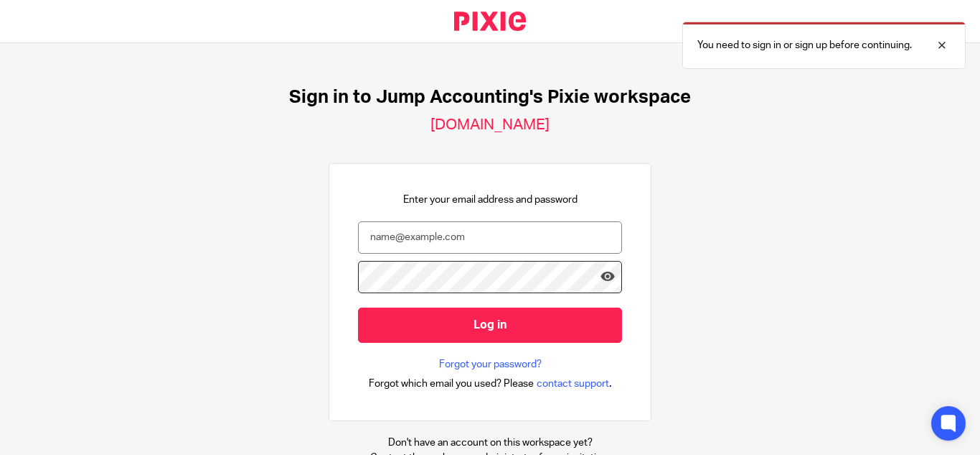 This screenshot has width=980, height=455. What do you see at coordinates (805, 45) in the screenshot?
I see `p: You need to sign in or sign up before continuing.` at bounding box center [805, 45].